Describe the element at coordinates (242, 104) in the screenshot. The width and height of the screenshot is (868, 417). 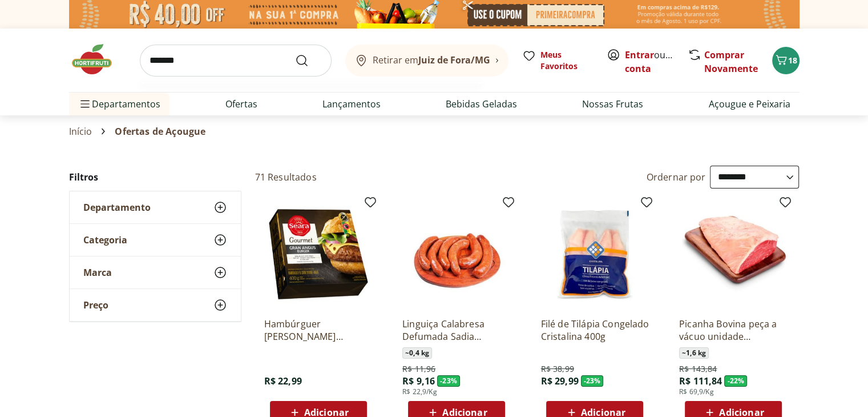
I see `a: Ofertas` at that location.